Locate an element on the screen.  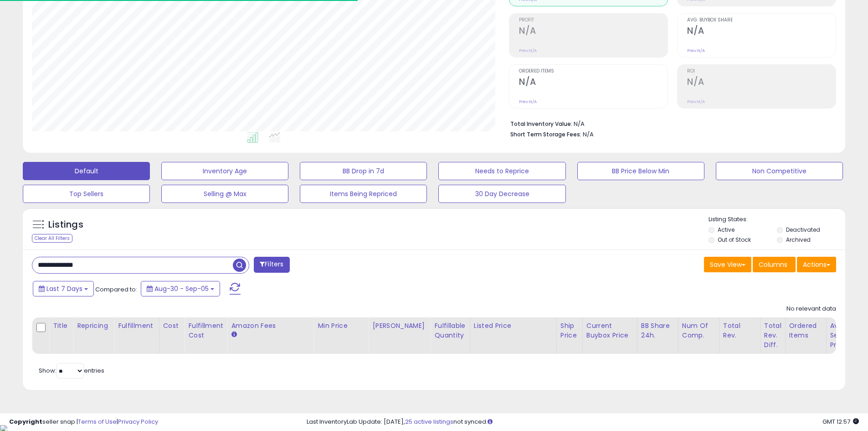
div: Num of Comp. is located at coordinates (699, 331).